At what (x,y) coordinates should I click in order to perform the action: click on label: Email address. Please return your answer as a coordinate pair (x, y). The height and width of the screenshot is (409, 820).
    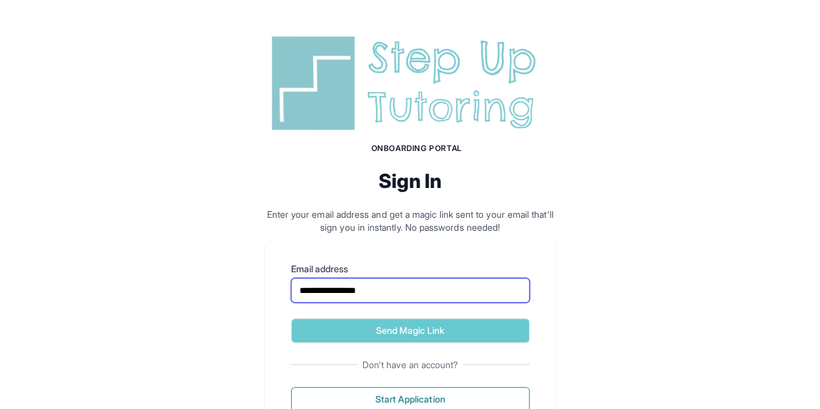
    Looking at the image, I should click on (410, 269).